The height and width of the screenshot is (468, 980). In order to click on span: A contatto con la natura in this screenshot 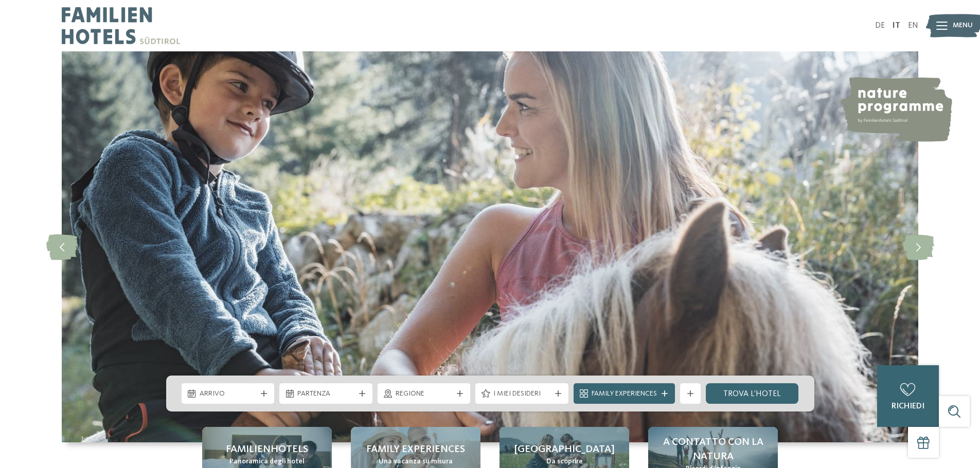, I will do `click(713, 449)`.